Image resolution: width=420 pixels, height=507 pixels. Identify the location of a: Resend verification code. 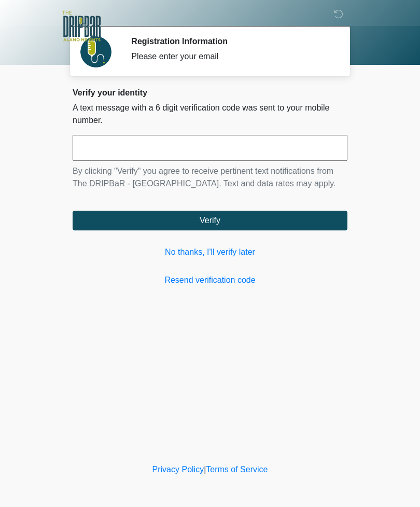
(210, 280).